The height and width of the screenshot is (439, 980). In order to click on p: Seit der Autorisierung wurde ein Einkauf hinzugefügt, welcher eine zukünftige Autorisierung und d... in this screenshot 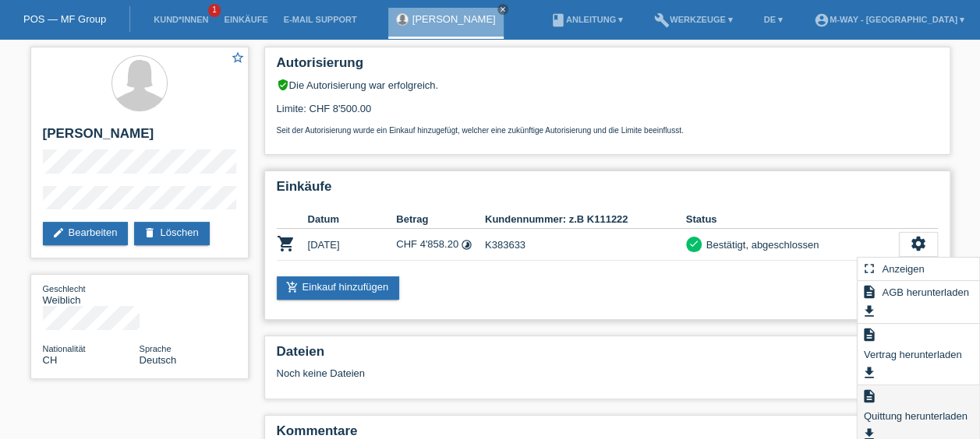, I will do `click(607, 130)`.